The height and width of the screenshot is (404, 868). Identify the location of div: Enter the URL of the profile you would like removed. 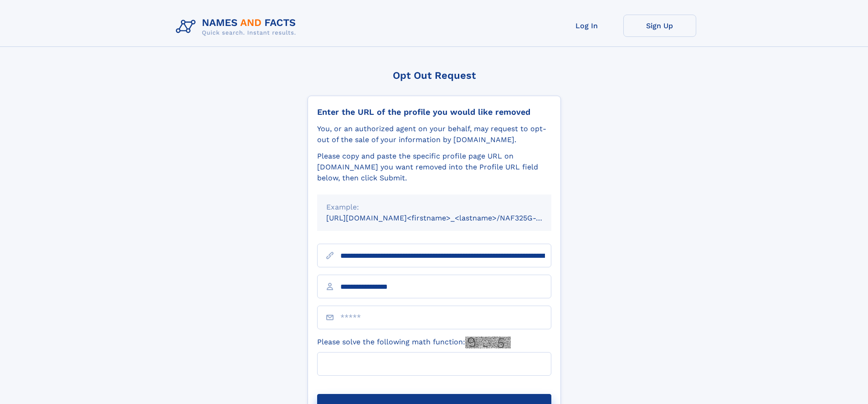
(434, 112).